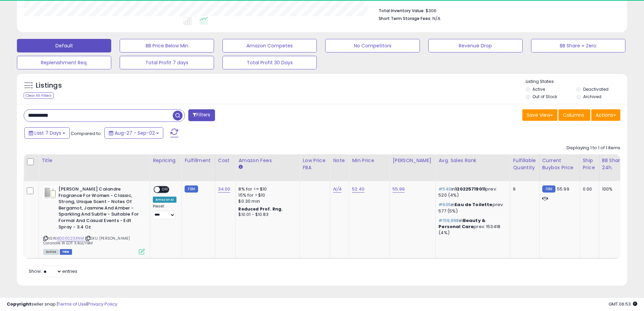 Image resolution: width=644 pixels, height=311 pixels. What do you see at coordinates (224, 189) in the screenshot?
I see `a: 34.00` at bounding box center [224, 189].